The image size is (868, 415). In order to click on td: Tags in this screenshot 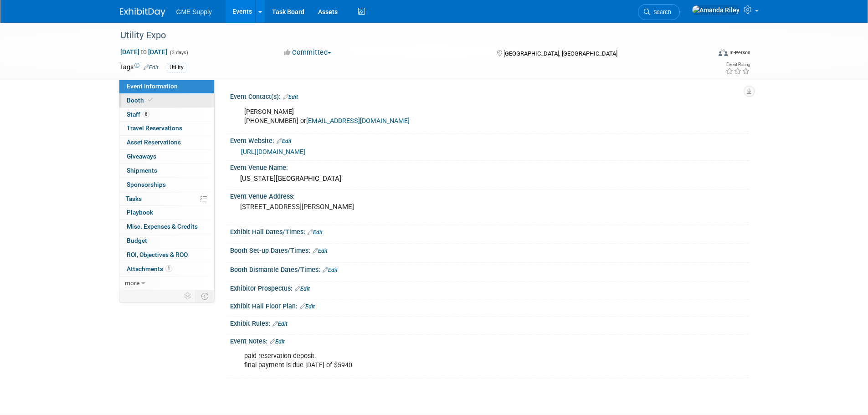, I will do `click(139, 67)`.